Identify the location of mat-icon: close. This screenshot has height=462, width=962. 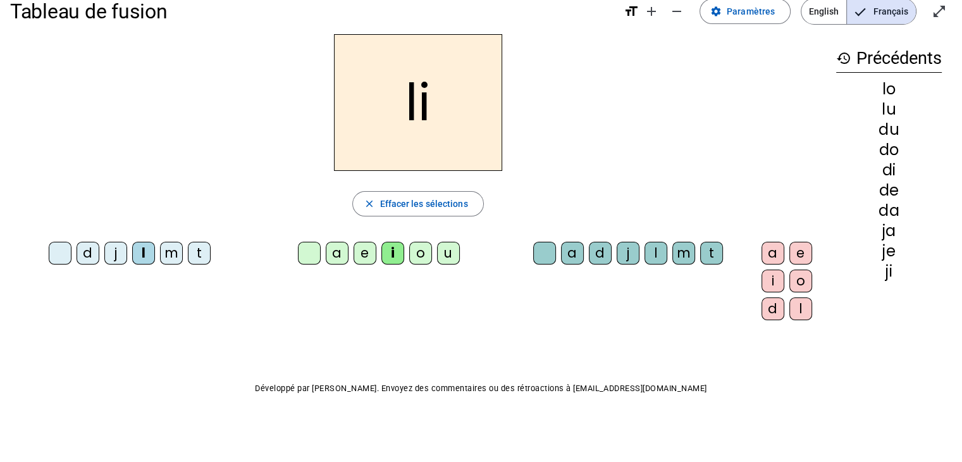
(369, 204).